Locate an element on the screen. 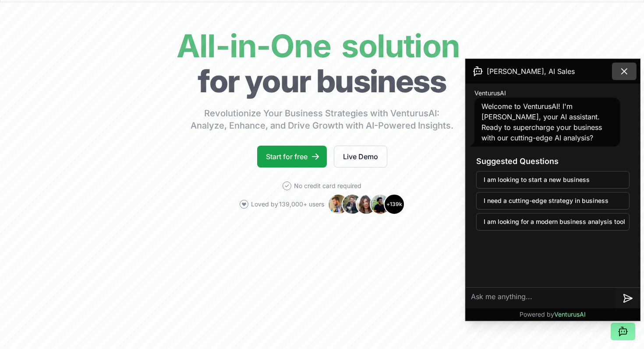  img: Avatar 1 is located at coordinates (338, 204).